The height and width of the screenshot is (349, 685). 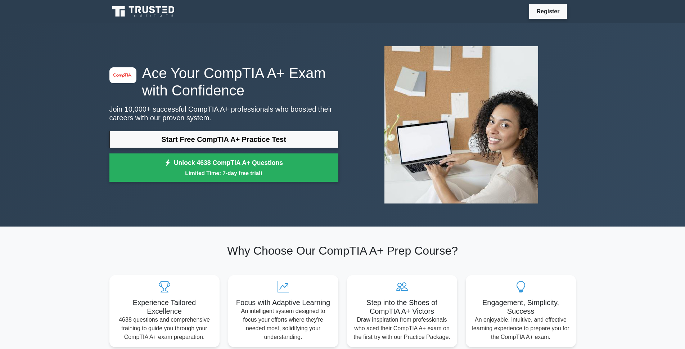 What do you see at coordinates (164, 306) in the screenshot?
I see `h5: Experience Tailored Excellence` at bounding box center [164, 306].